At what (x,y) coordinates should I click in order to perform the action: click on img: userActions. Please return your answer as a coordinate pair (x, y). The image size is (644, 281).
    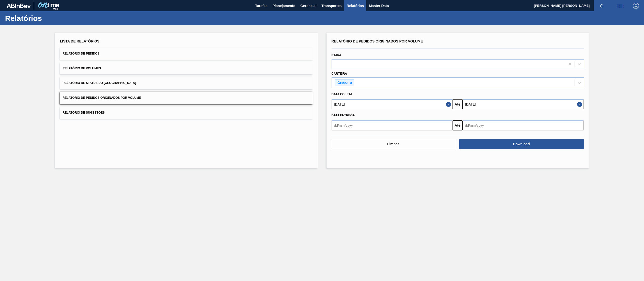
    Looking at the image, I should click on (620, 6).